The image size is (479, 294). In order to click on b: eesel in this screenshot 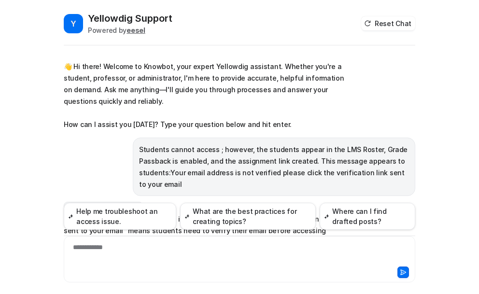, I will do `click(136, 30)`.